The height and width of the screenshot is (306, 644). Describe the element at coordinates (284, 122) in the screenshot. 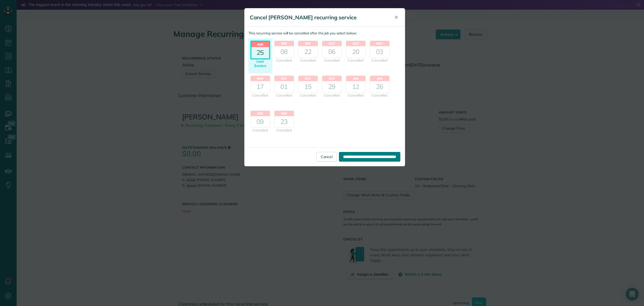

I see `div: 23` at that location.